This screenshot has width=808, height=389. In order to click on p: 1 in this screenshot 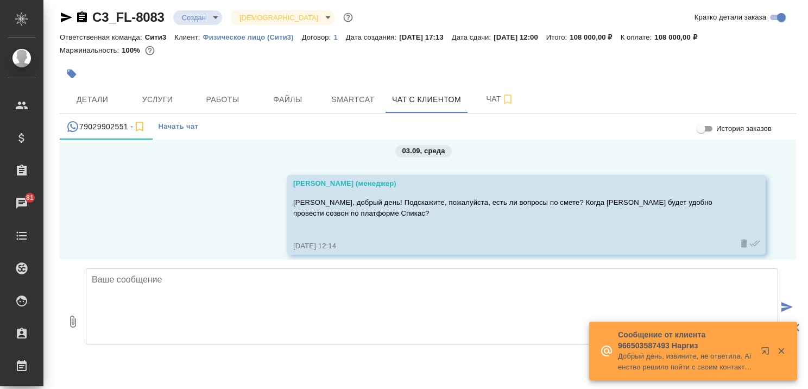, I will do `click(339, 37)`.